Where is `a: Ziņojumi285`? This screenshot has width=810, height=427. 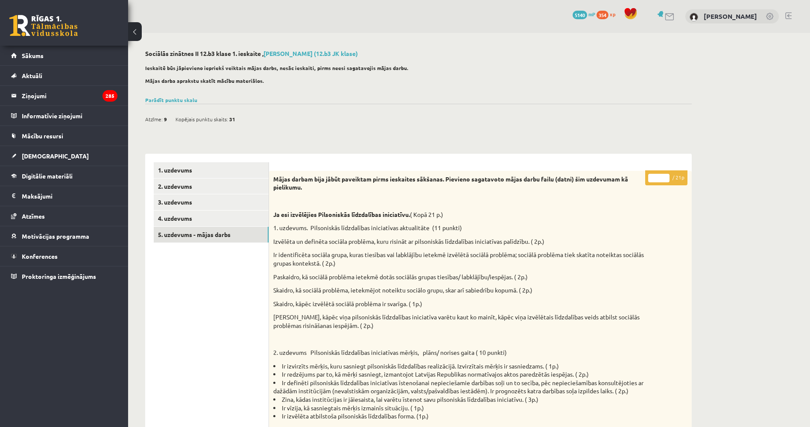 a: Ziņojumi285 is located at coordinates (64, 96).